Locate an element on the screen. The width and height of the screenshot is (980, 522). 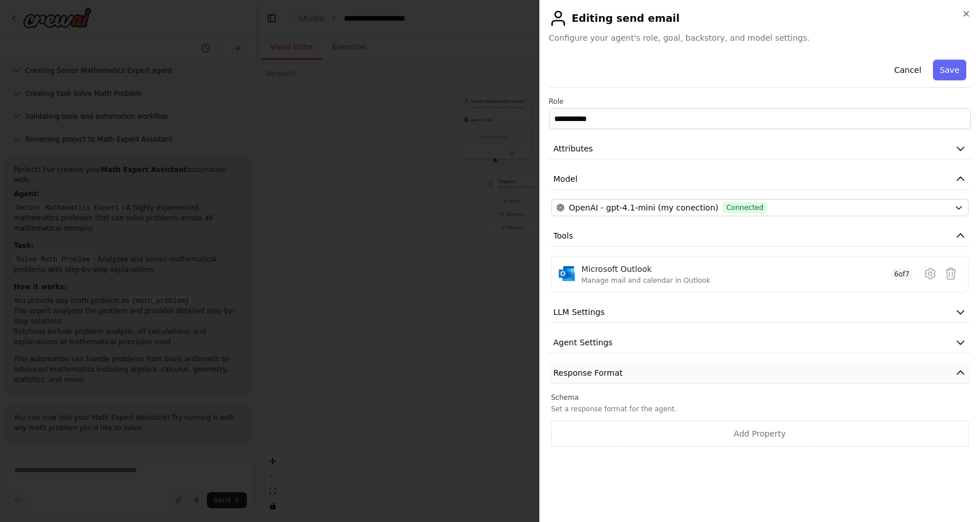
button: Attributes is located at coordinates (760, 149).